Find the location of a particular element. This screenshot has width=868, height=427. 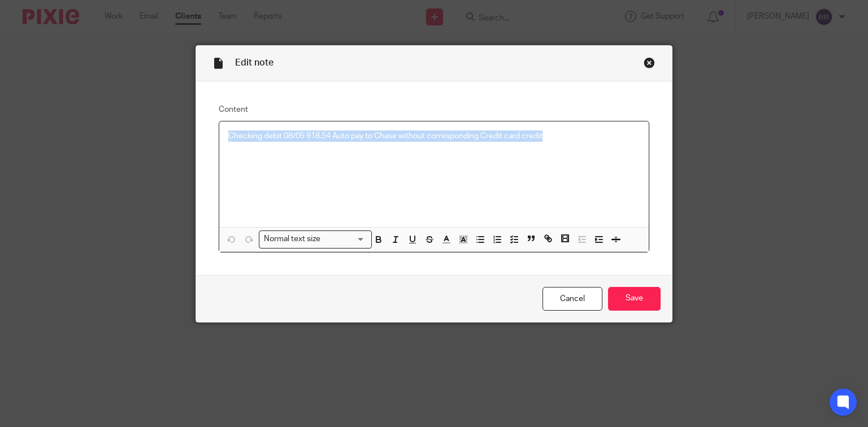

input: Search for option is located at coordinates (345, 239).